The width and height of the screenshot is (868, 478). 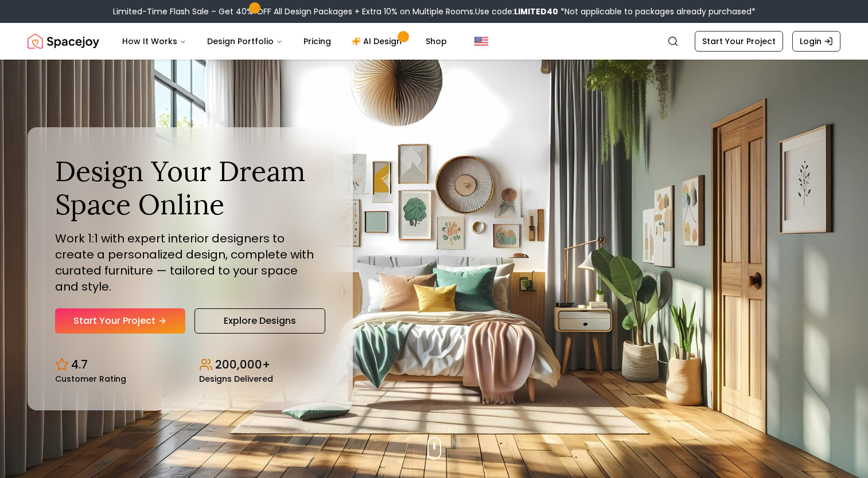 What do you see at coordinates (436, 41) in the screenshot?
I see `a: Shop` at bounding box center [436, 41].